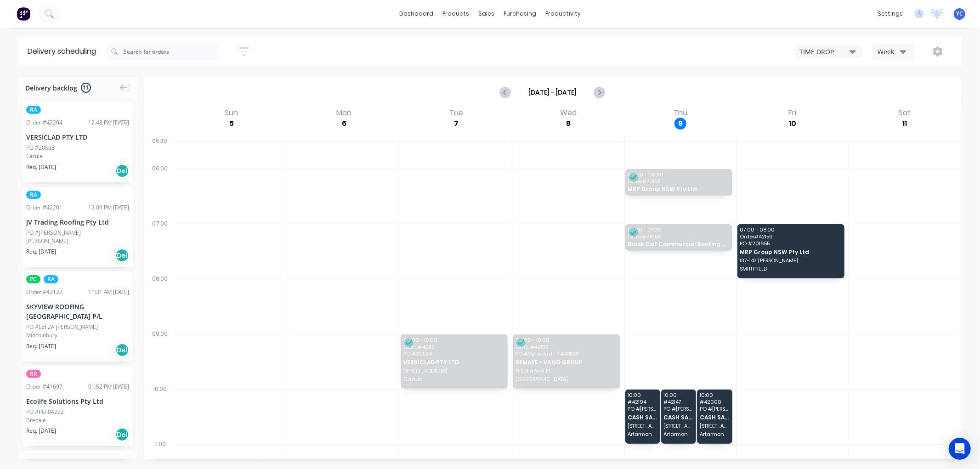 The width and height of the screenshot is (980, 469). Describe the element at coordinates (44, 293) in the screenshot. I see `div: Order # 42122` at that location.